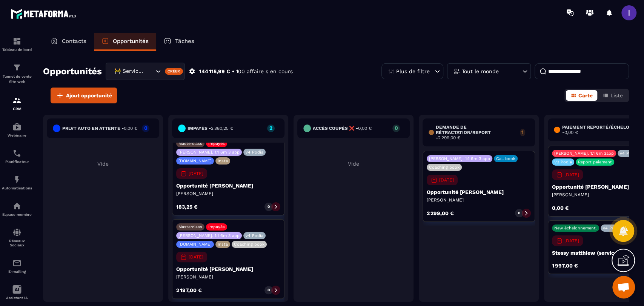 This screenshot has height=306, width=644. What do you see at coordinates (412, 71) in the screenshot?
I see `p: Plus de filtre` at bounding box center [412, 71].